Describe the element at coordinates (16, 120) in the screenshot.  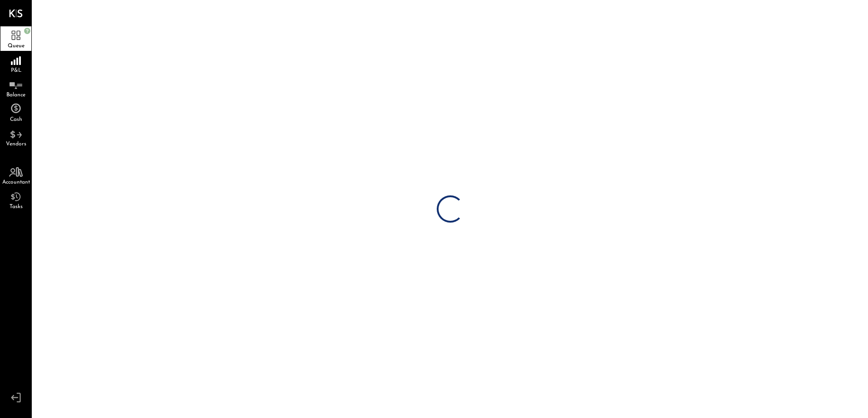
I see `span: Cash` at that location.